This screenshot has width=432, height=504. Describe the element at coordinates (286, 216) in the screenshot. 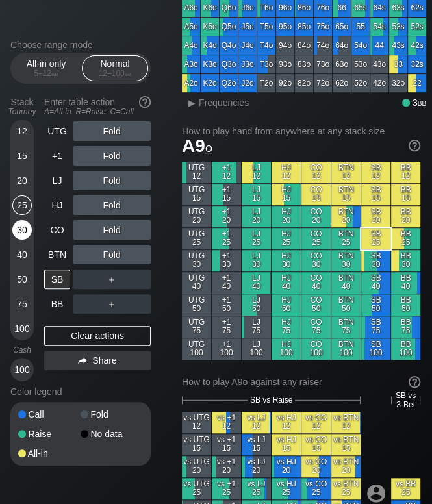

I see `div: HJ 20` at that location.